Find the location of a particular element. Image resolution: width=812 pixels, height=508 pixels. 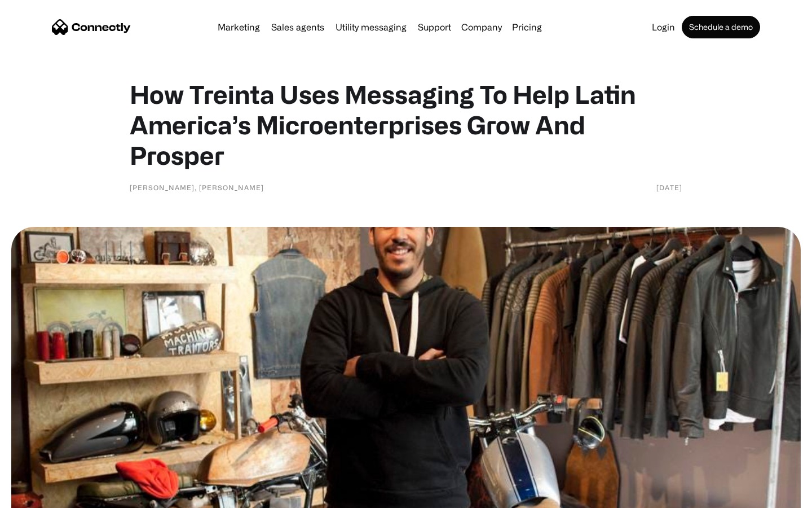

ul: Language list is located at coordinates (45, 496).